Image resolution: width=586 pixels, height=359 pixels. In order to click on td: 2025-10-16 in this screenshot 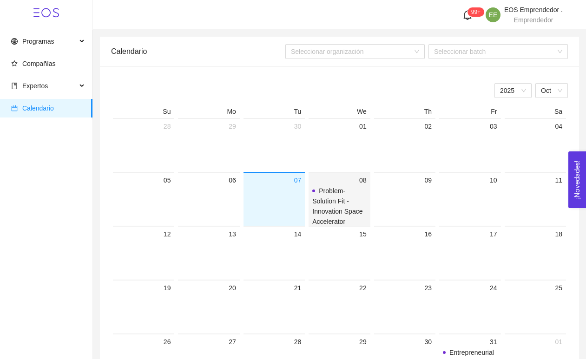, I will do `click(405, 253)`.